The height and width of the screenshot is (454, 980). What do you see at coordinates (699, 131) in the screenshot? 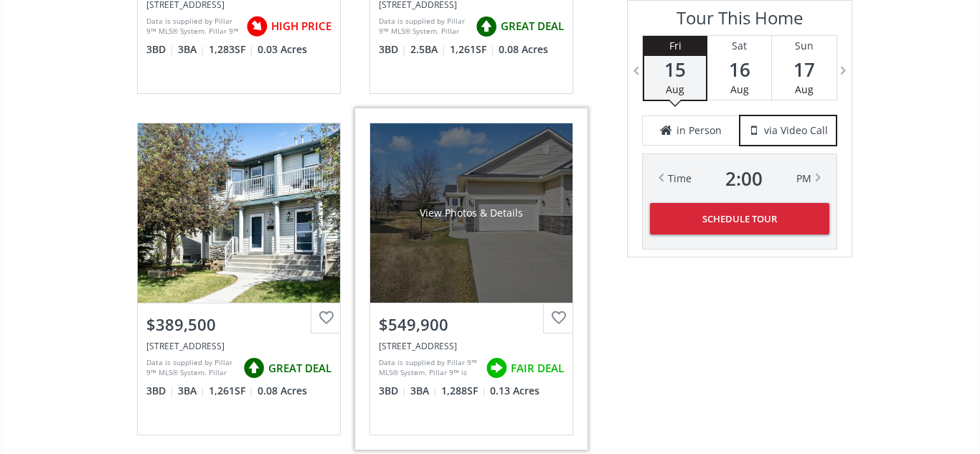
I see `span: in Person` at bounding box center [699, 131].